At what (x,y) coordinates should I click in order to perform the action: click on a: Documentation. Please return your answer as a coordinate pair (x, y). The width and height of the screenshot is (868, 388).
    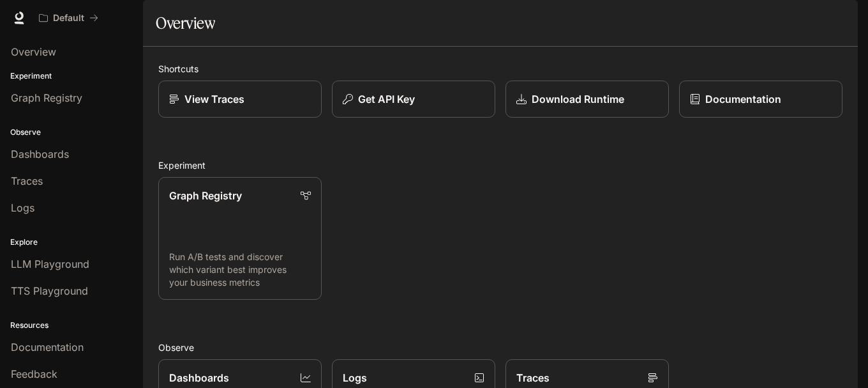
    Looking at the image, I should click on (761, 99).